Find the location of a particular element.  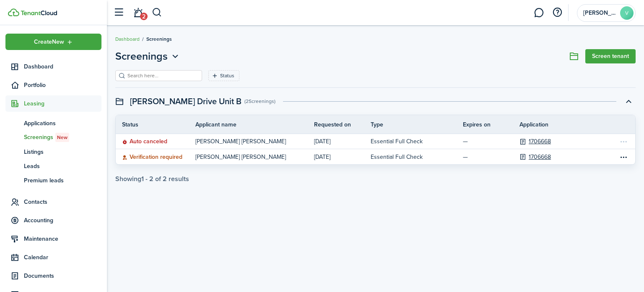

a: ScreeningsNew is located at coordinates (53, 137).